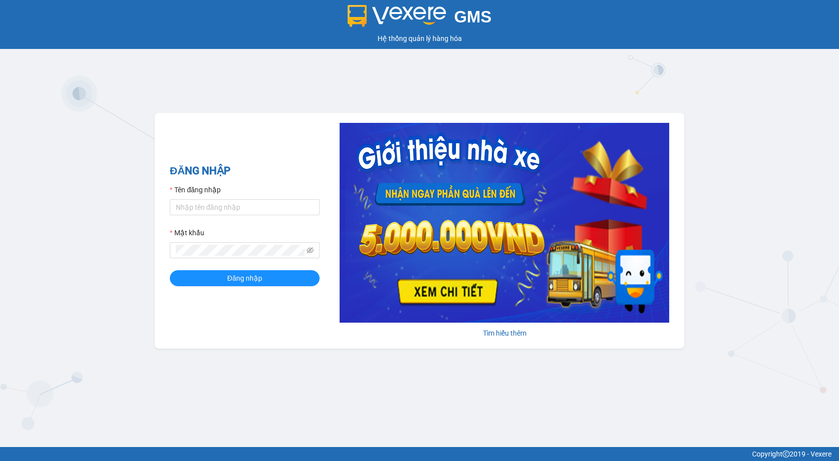 Image resolution: width=839 pixels, height=461 pixels. I want to click on span: Đăng nhập, so click(245, 278).